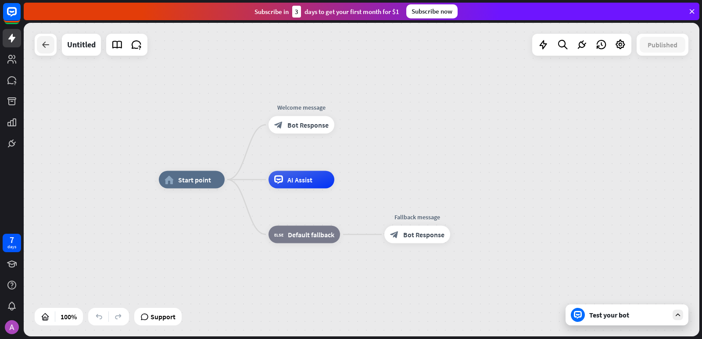 The width and height of the screenshot is (702, 339). What do you see at coordinates (20, 17) in the screenshot?
I see `button: Open LiveChat chat widget` at bounding box center [20, 17].